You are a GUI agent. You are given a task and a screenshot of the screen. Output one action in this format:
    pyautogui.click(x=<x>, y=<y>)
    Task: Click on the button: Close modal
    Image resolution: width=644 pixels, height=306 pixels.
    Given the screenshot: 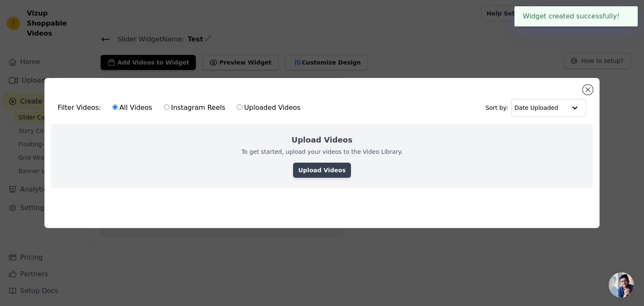 What is the action you would take?
    pyautogui.click(x=588, y=90)
    